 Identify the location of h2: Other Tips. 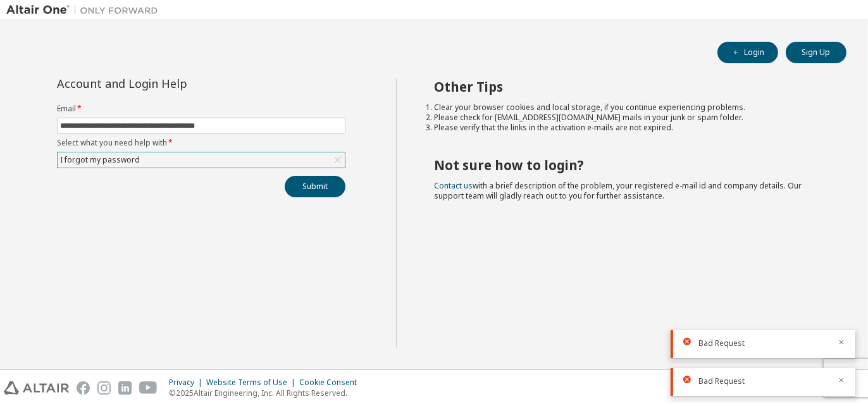
(629, 87).